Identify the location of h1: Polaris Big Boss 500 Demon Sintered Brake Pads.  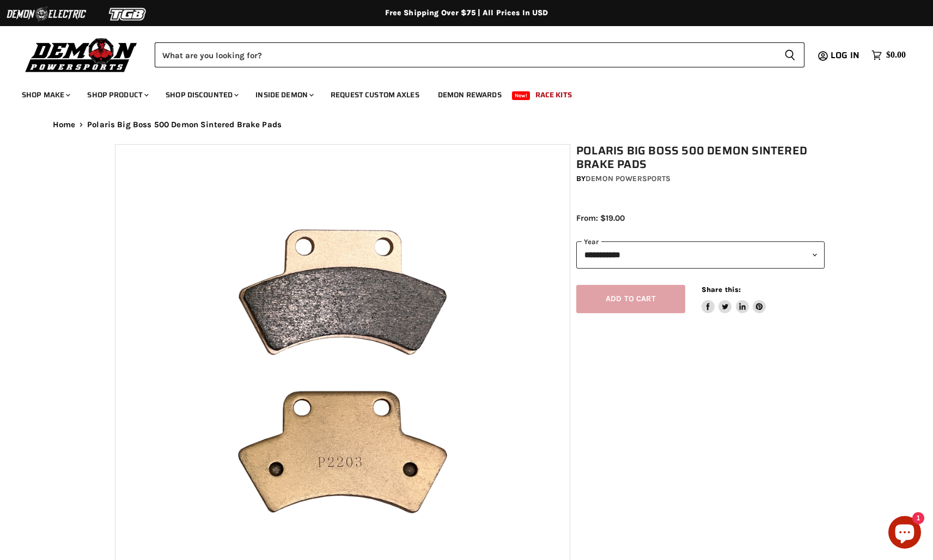
(700, 158).